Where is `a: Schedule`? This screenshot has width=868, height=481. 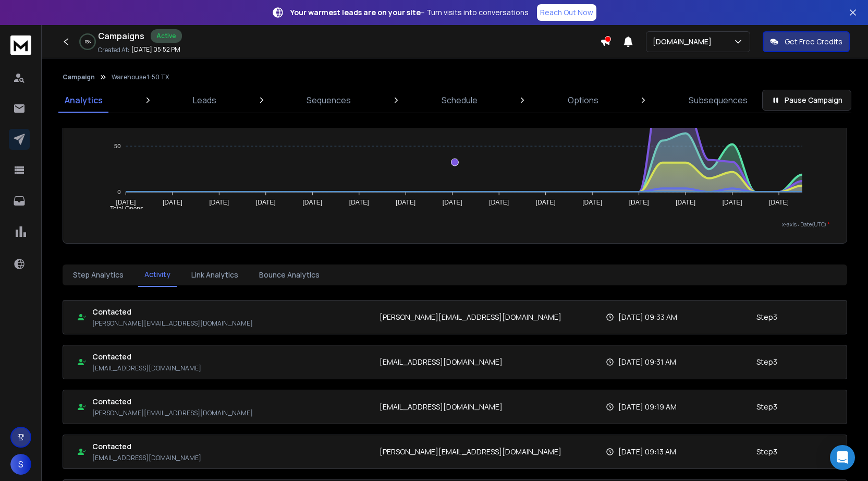 a: Schedule is located at coordinates (459, 100).